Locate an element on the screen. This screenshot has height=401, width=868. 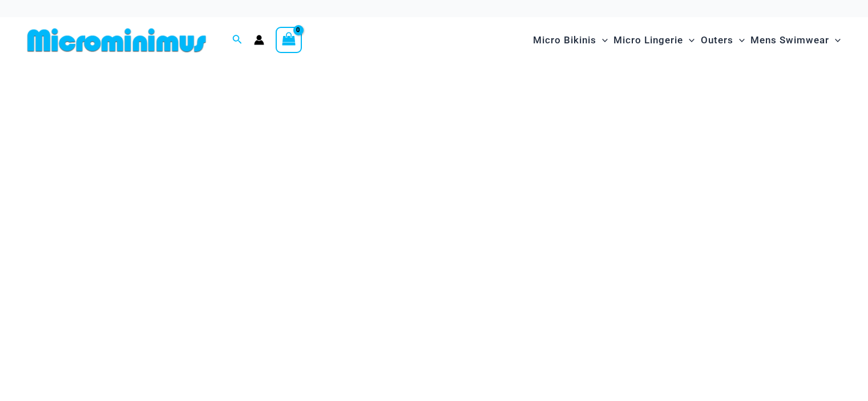
a: Search icon link is located at coordinates (237, 40).